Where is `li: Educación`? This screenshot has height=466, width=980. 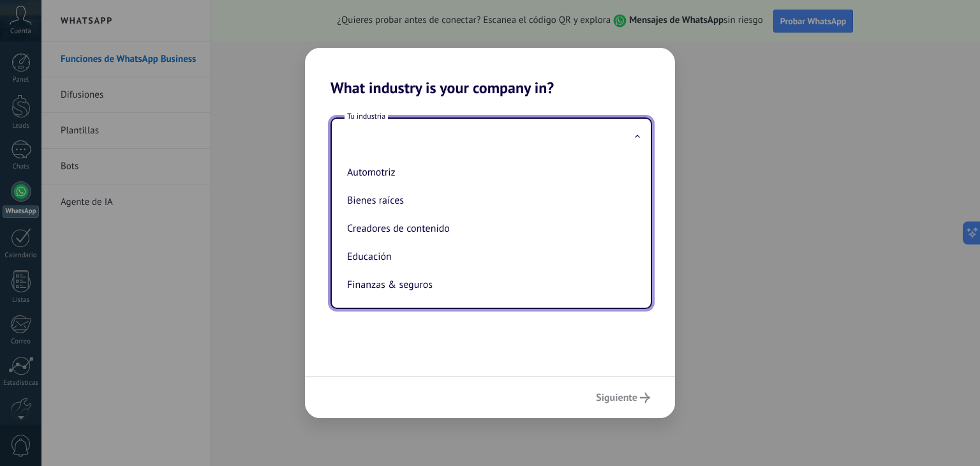
li: Educación is located at coordinates (489, 257).